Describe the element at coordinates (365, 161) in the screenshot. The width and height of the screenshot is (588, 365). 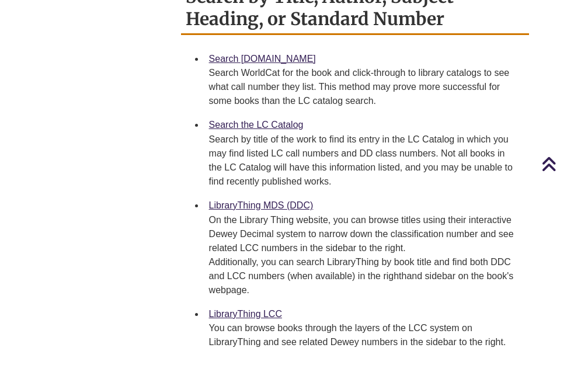
I see `div: Search by title of the work to find its entry in the LC Catalog in which you may find listed LC c...` at that location.